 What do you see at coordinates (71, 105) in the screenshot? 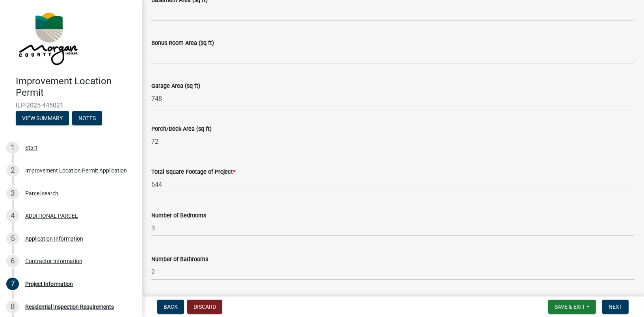
I see `span: ILP-2025-446021` at bounding box center [71, 105].